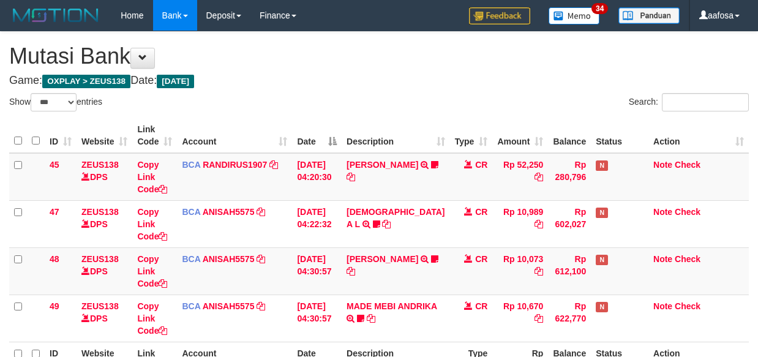 Image resolution: width=758 pixels, height=357 pixels. Describe the element at coordinates (274, 165) in the screenshot. I see `a: Copy RANDIRUS1907 to clipboard` at that location.